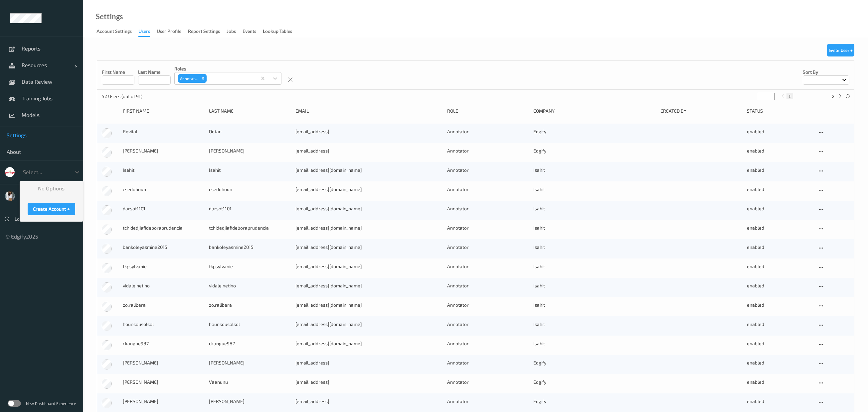 Image resolution: width=868 pixels, height=412 pixels. What do you see at coordinates (281, 31) in the screenshot?
I see `a: Lookup Tables` at bounding box center [281, 31].